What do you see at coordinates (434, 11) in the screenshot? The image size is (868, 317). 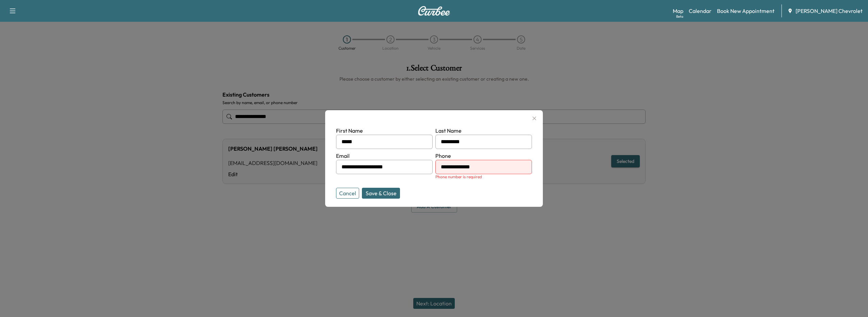 I see `img: Curbee Logo` at bounding box center [434, 11].